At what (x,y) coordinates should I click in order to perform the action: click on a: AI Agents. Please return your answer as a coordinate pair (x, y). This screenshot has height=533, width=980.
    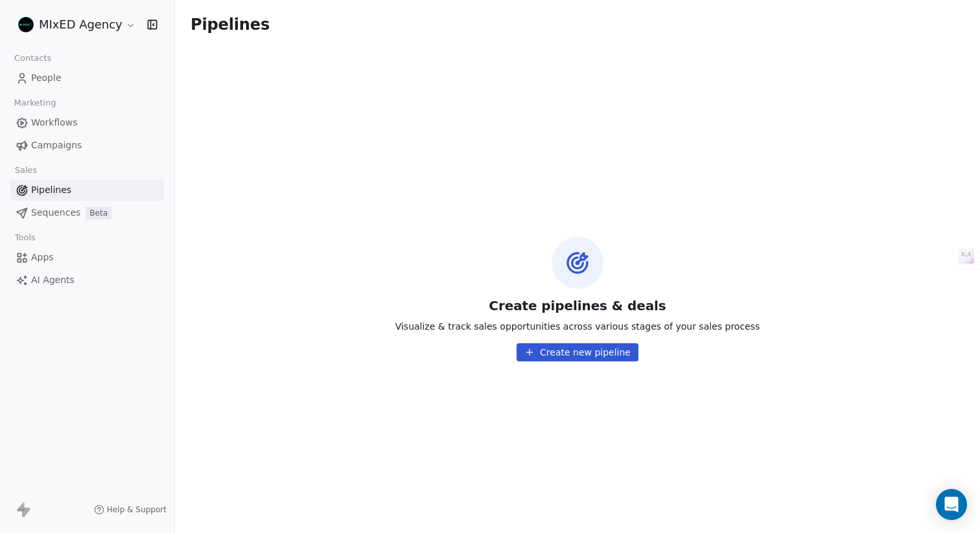
    Looking at the image, I should click on (87, 280).